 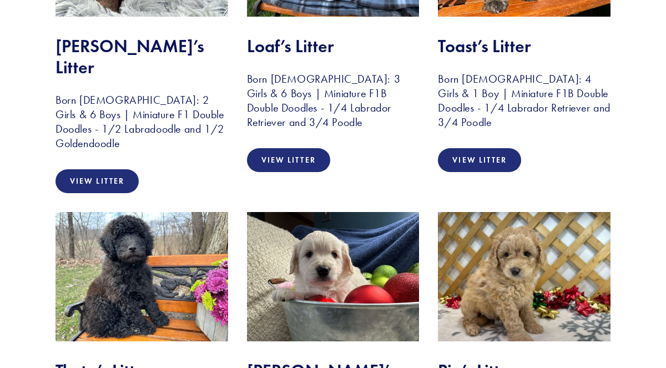 I want to click on h2: Toast’s Litter, so click(x=524, y=46).